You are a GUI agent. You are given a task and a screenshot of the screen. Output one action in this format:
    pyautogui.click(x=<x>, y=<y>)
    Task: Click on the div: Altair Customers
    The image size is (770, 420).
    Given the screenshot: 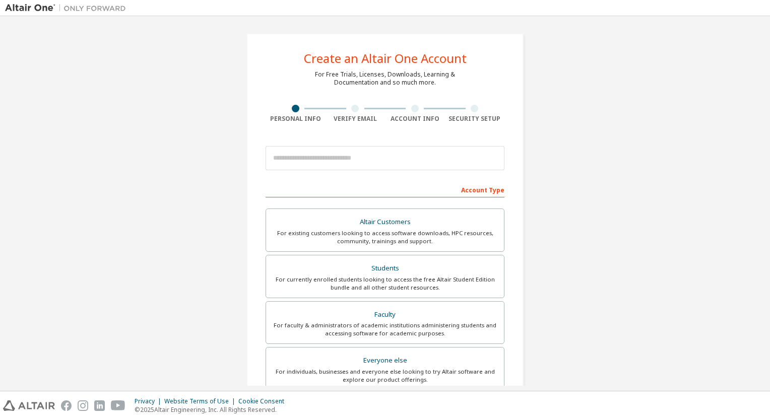 What is the action you would take?
    pyautogui.click(x=385, y=222)
    